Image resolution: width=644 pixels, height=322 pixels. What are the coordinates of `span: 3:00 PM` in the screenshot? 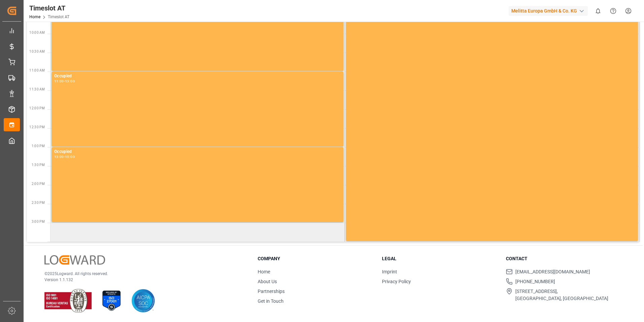 It's located at (38, 222).